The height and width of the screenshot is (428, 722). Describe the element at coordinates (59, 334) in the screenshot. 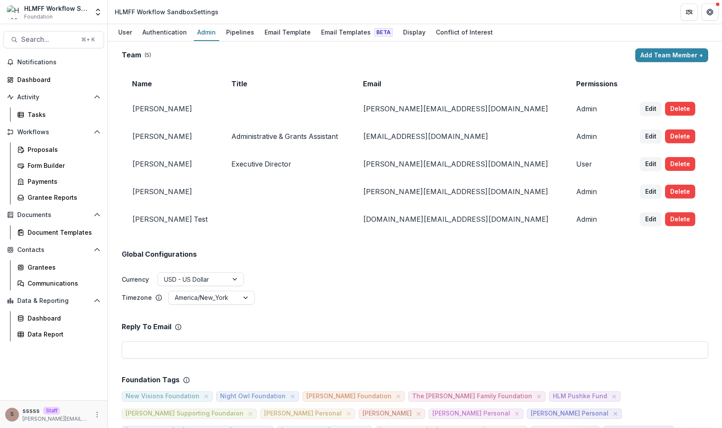

I see `a: Data Report` at that location.